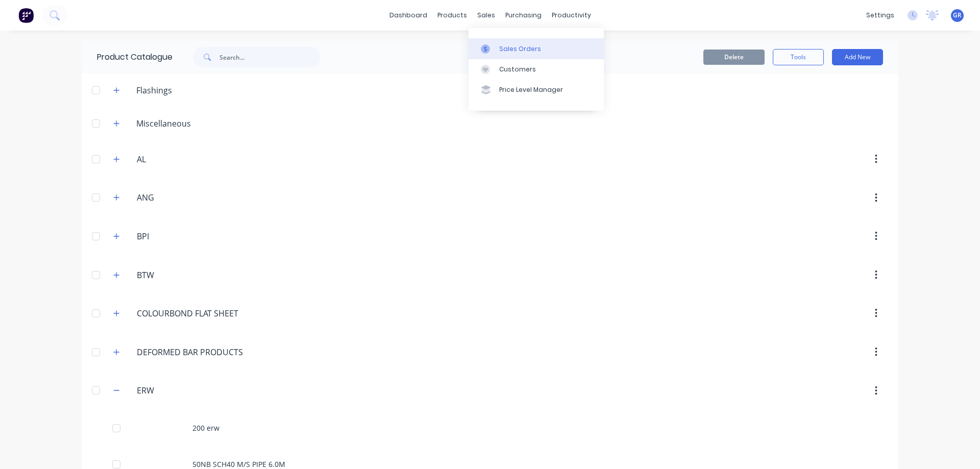  What do you see at coordinates (858, 58) in the screenshot?
I see `button: Add New` at bounding box center [858, 58].